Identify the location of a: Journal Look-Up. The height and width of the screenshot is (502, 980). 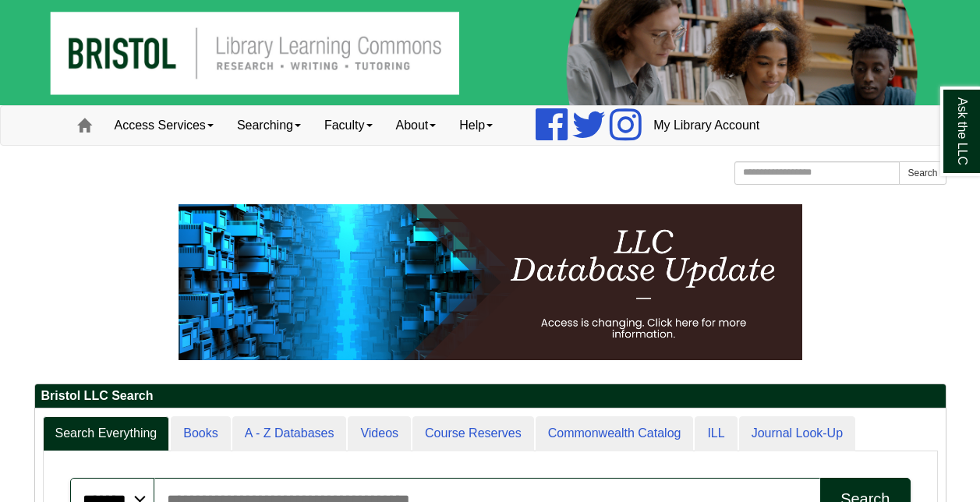
(796, 433).